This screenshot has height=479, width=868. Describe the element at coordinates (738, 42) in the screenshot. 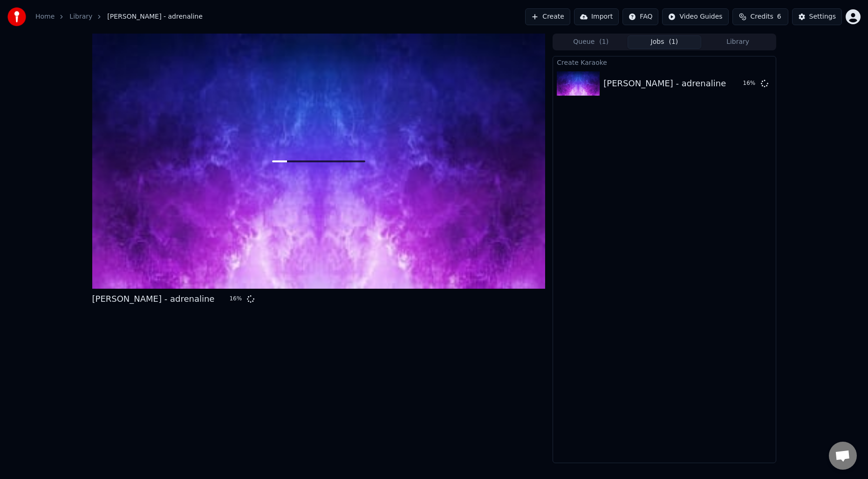

I see `button: Library` at that location.